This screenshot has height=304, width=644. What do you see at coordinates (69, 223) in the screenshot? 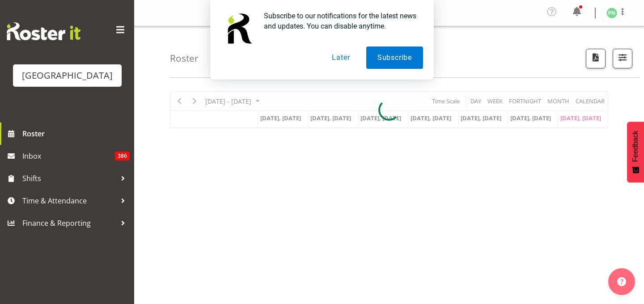
I see `span: Finance & Reporting` at bounding box center [69, 223].